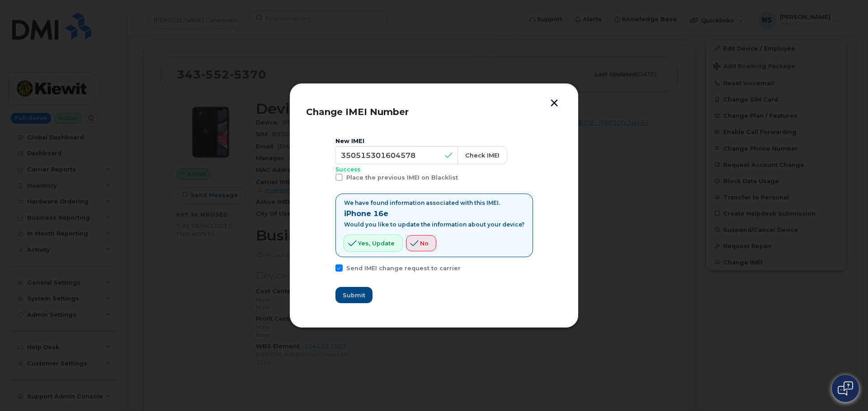 The height and width of the screenshot is (411, 868). I want to click on span: No, so click(424, 243).